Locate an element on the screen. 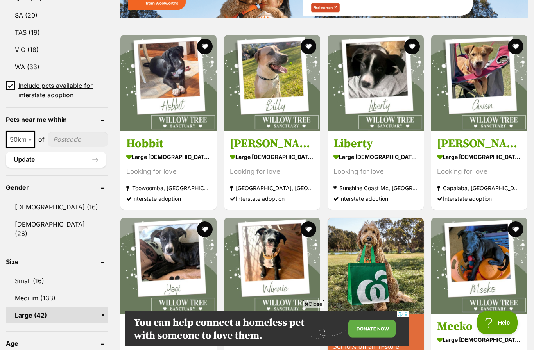 This screenshot has height=350, width=534. span: of is located at coordinates (41, 139).